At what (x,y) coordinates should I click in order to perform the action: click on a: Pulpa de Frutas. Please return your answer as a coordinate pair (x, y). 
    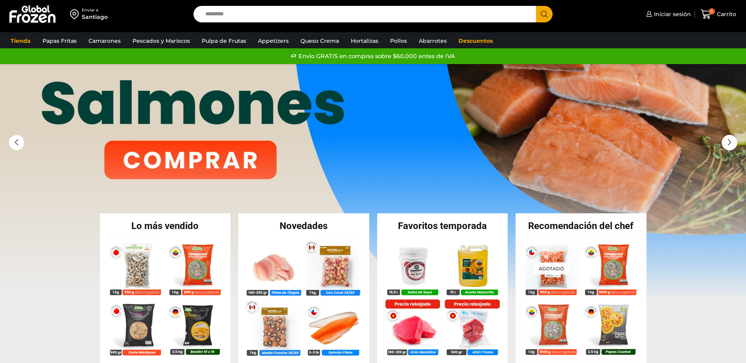
    Looking at the image, I should click on (224, 41).